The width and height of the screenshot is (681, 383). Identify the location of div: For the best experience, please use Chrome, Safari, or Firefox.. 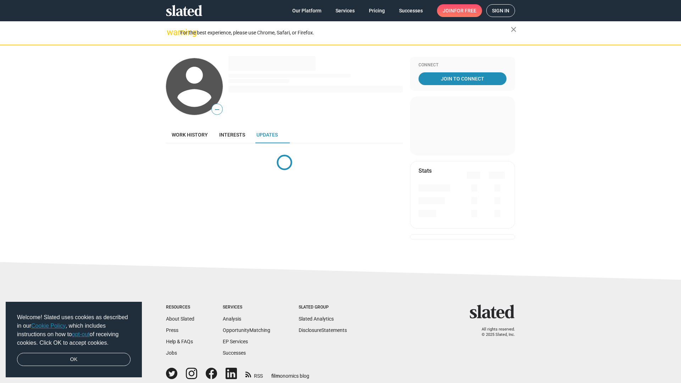
(345, 33).